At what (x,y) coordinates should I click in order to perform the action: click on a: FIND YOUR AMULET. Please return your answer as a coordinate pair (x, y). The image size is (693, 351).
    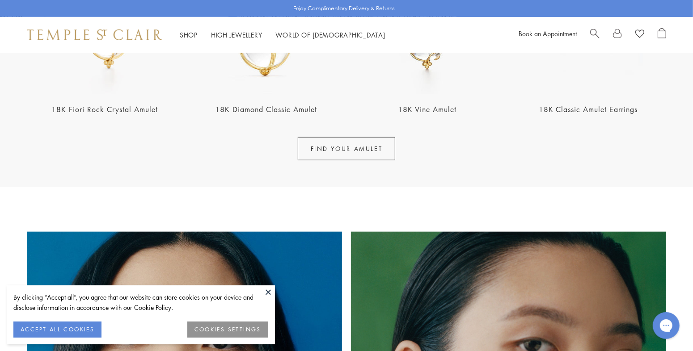
    Looking at the image, I should click on (346, 149).